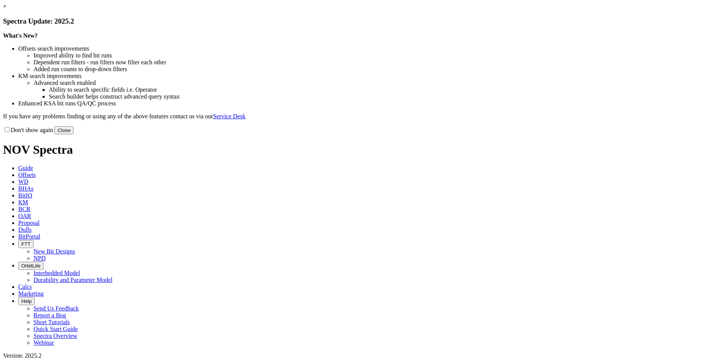 The height and width of the screenshot is (363, 728). Describe the element at coordinates (364, 117) in the screenshot. I see `p: If you have any problems finding or using any of the above features contact us via our` at that location.